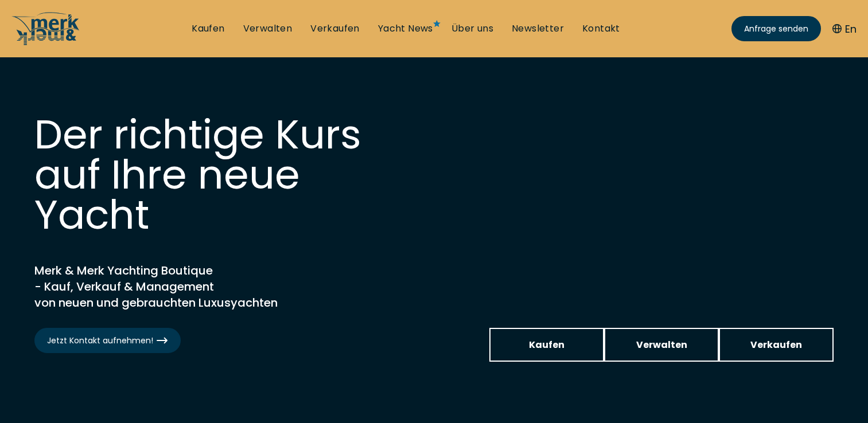 The height and width of the screenshot is (423, 868). Describe the element at coordinates (405, 29) in the screenshot. I see `a: Yacht News` at that location.